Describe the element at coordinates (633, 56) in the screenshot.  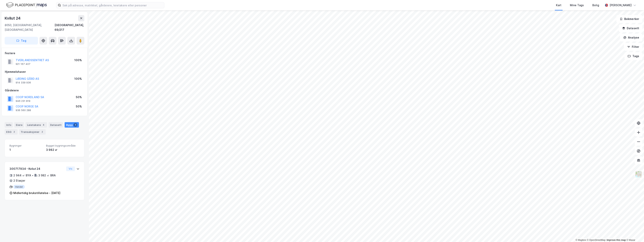
I see `button: Tags` at that location.